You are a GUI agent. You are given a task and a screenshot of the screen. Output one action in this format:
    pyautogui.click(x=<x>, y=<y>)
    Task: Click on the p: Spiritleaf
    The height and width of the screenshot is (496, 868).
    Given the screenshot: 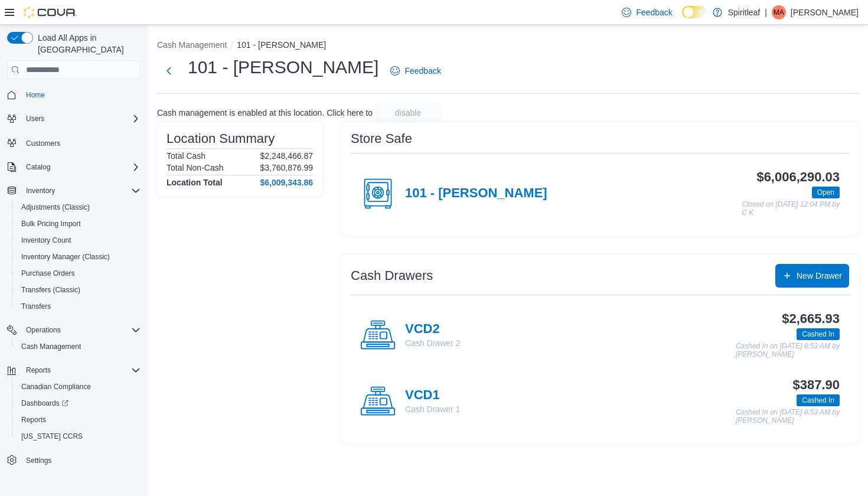 What is the action you would take?
    pyautogui.click(x=744, y=12)
    